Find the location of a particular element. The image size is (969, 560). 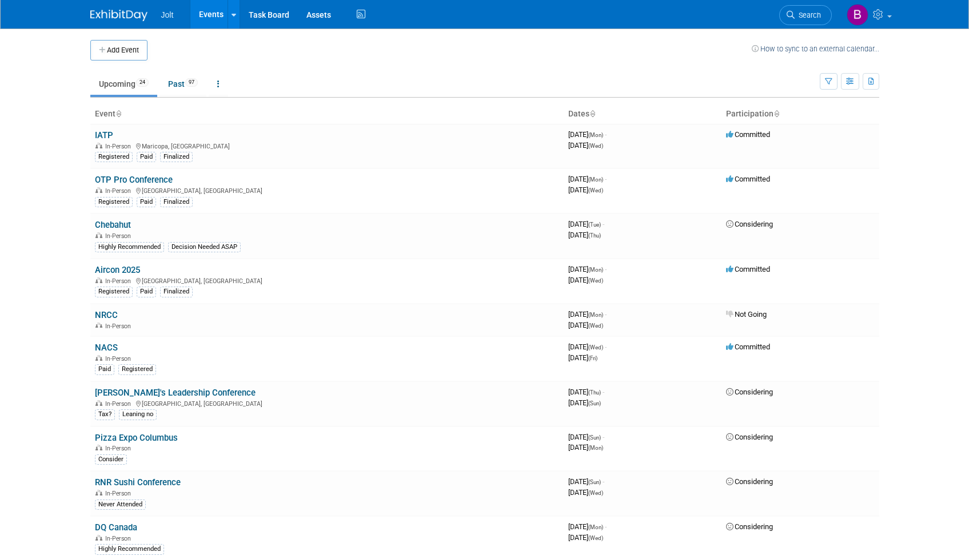

th: Participation is located at coordinates (801, 114).